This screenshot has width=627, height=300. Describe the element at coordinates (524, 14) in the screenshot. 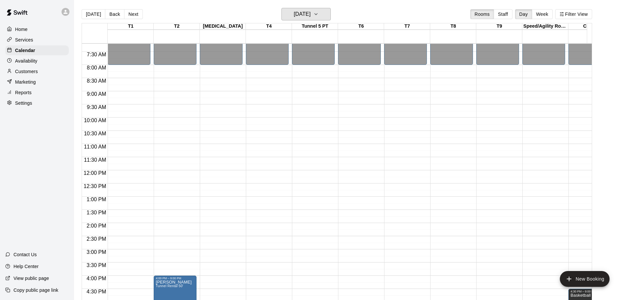

I see `button: Day` at that location.